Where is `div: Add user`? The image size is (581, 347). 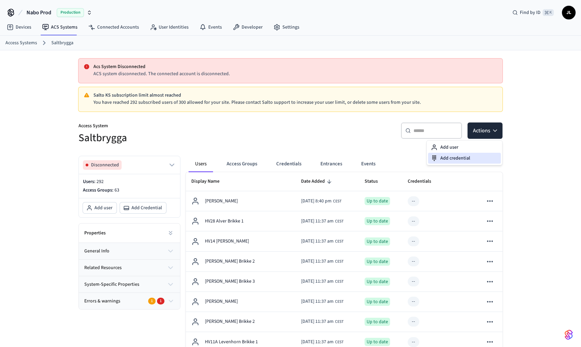
div: Add user is located at coordinates (465, 147).